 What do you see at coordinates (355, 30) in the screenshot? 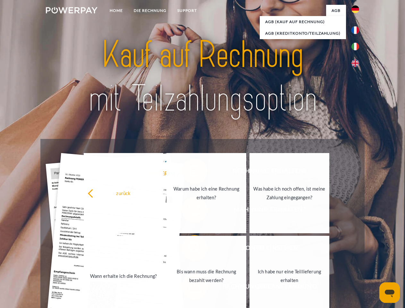
I see `img: fr` at bounding box center [355, 30].